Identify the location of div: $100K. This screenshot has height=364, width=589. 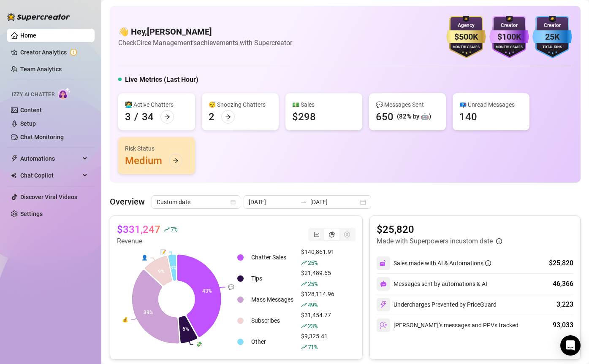
(509, 37).